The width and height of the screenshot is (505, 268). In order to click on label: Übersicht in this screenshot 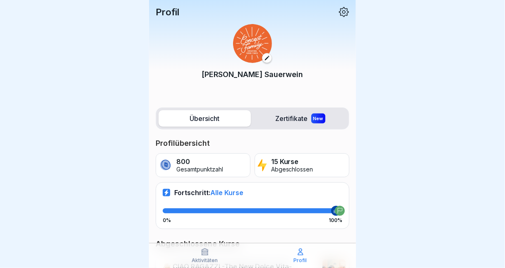, I will do `click(205, 118)`.